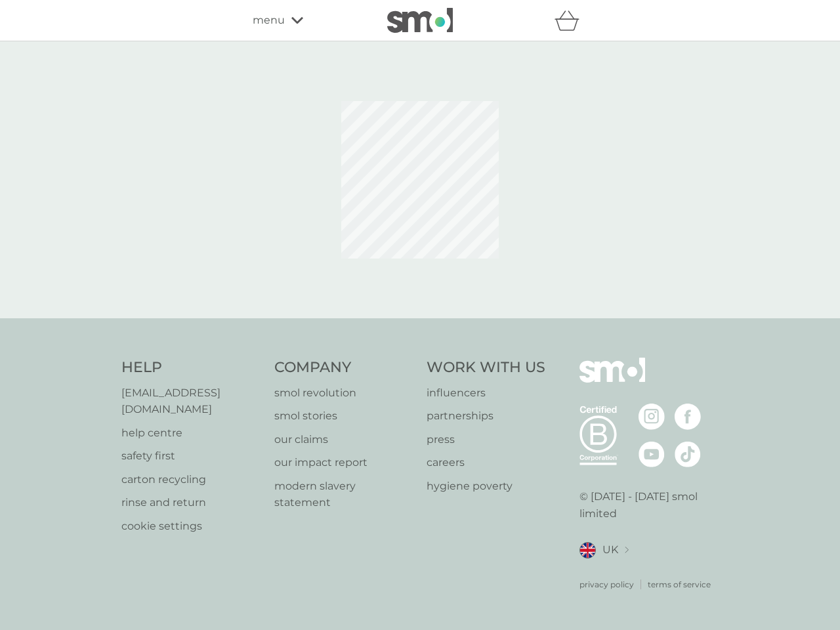  What do you see at coordinates (191, 367) in the screenshot?
I see `h4: Help` at bounding box center [191, 367].